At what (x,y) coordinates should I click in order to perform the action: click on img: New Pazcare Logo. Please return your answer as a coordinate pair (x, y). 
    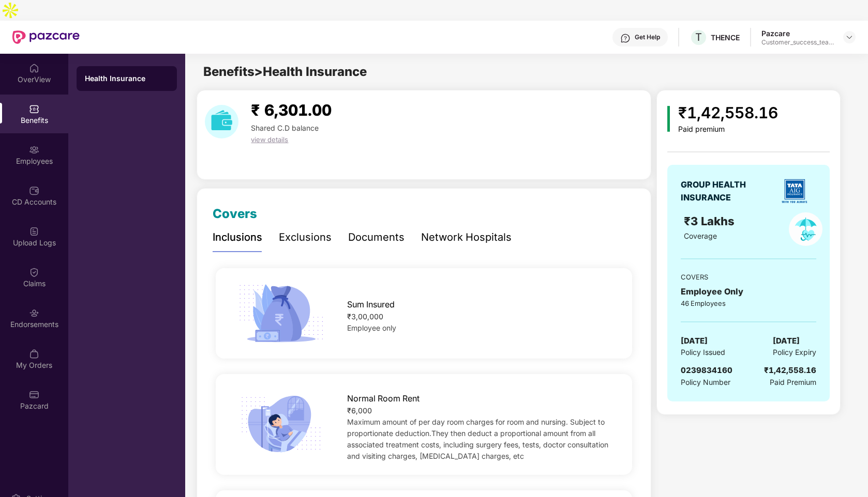
    Looking at the image, I should click on (46, 37).